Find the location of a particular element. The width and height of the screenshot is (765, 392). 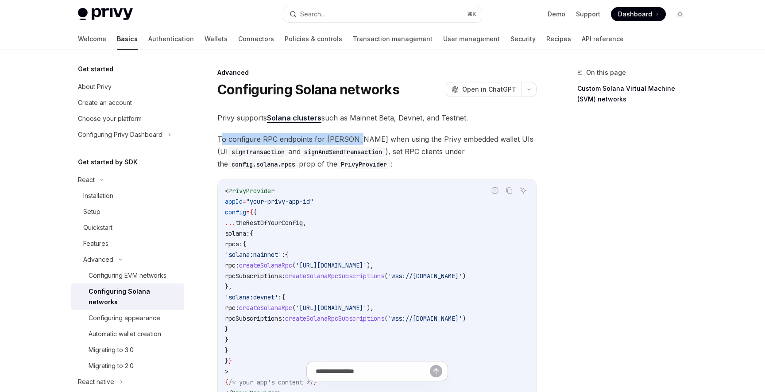

span: PrivyProvider is located at coordinates (251, 191).